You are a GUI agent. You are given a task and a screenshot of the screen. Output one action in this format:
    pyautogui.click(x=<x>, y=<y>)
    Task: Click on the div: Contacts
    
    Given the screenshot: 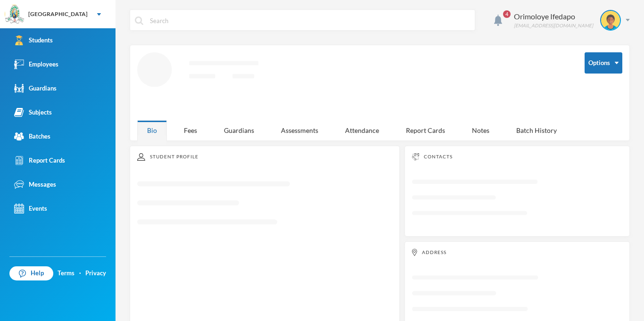 What is the action you would take?
    pyautogui.click(x=517, y=157)
    